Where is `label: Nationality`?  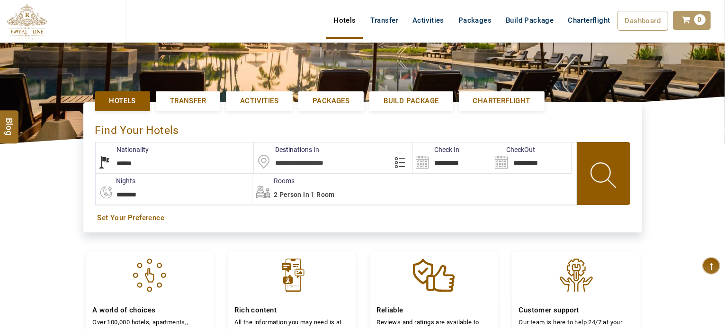 label: Nationality is located at coordinates (122, 150).